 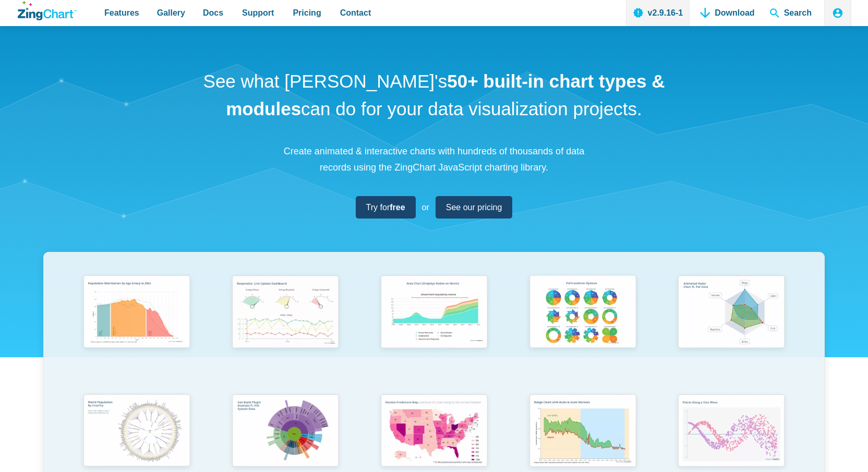 What do you see at coordinates (136, 330) in the screenshot?
I see `a: Population Distribution by Age Group in 2052` at bounding box center [136, 330].